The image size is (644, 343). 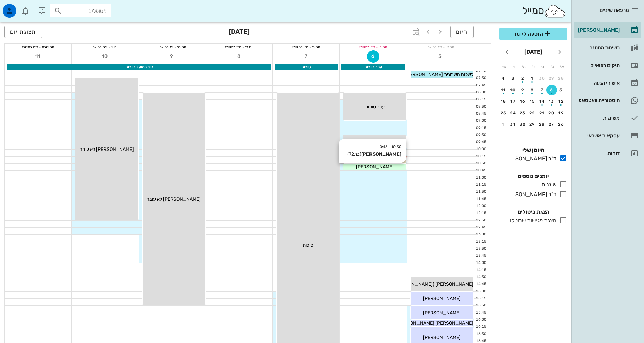 I want to click on div: 25, so click(x=503, y=113).